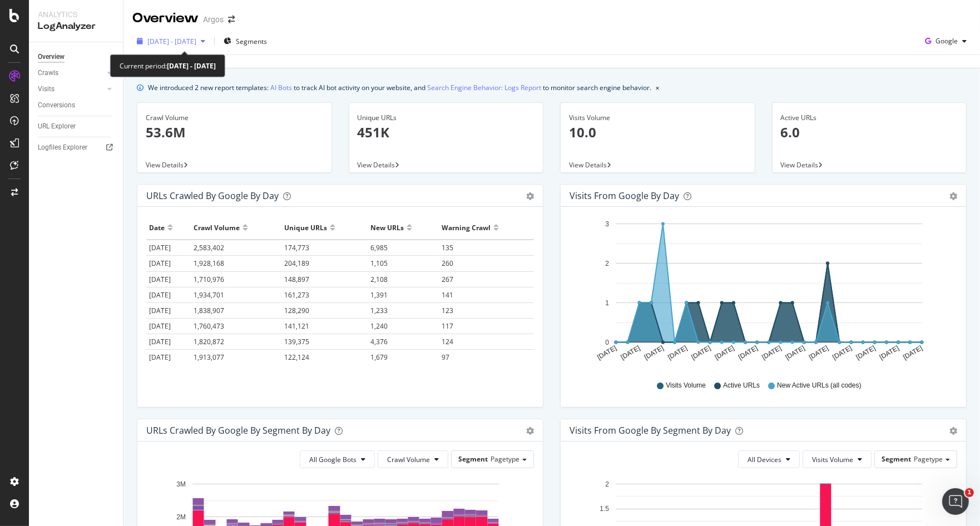 The image size is (980, 526). I want to click on text: 1, so click(607, 303).